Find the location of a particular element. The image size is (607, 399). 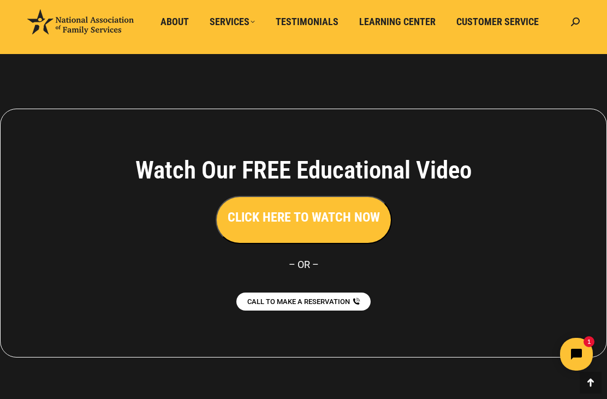

a: CALL TO MAKE A RESERVATION is located at coordinates (303, 301).